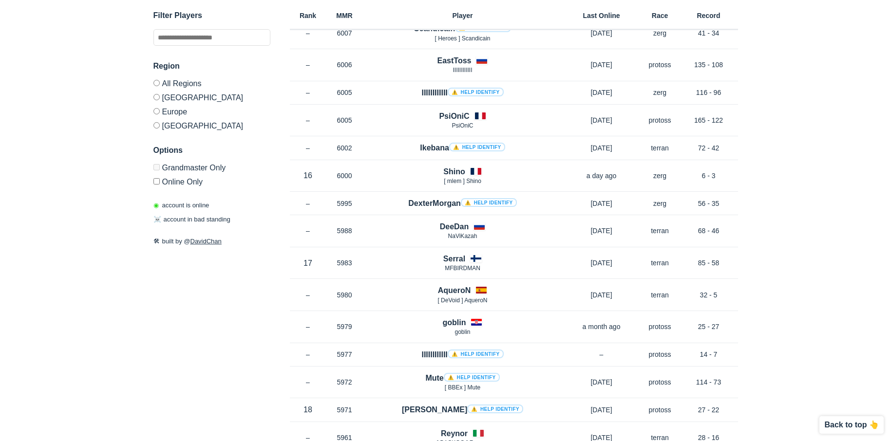  Describe the element at coordinates (308, 16) in the screenshot. I see `h6: Rank` at that location.